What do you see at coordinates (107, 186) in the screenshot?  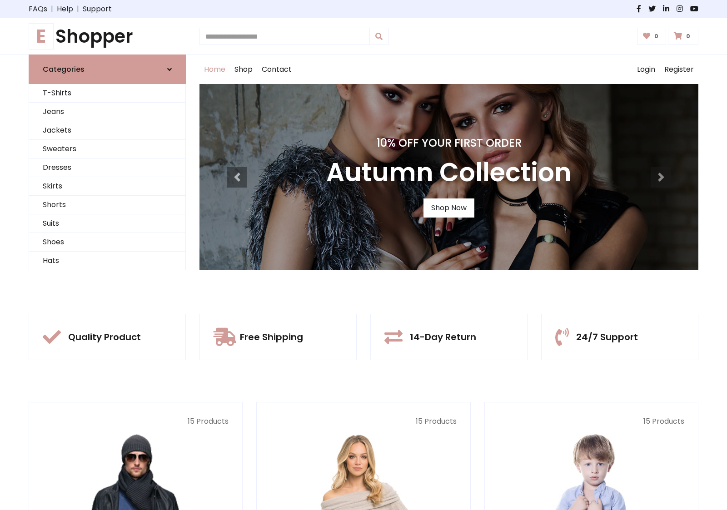 I see `a: Skirts` at bounding box center [107, 186].